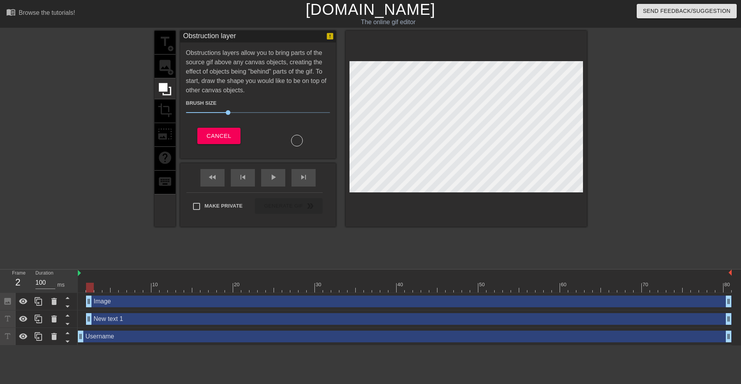  What do you see at coordinates (201, 103) in the screenshot?
I see `label: Brush Size` at bounding box center [201, 103].